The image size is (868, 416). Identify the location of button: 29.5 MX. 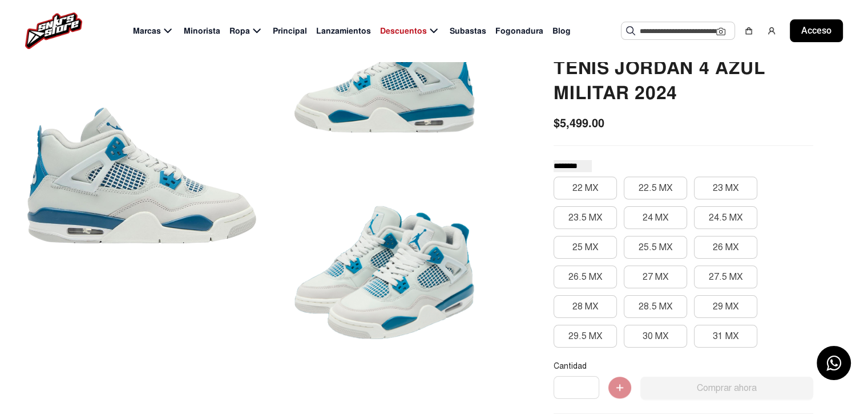
(585, 337).